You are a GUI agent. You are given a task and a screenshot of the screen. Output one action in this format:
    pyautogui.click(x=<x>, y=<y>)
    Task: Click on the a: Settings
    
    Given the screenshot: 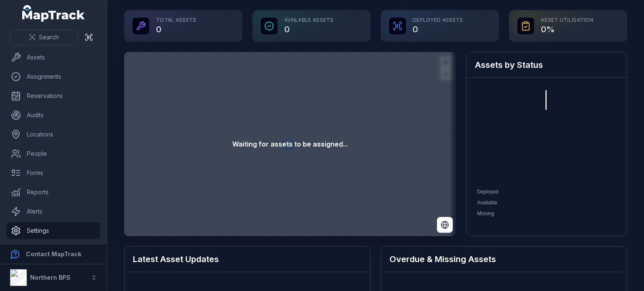 What is the action you would take?
    pyautogui.click(x=53, y=231)
    